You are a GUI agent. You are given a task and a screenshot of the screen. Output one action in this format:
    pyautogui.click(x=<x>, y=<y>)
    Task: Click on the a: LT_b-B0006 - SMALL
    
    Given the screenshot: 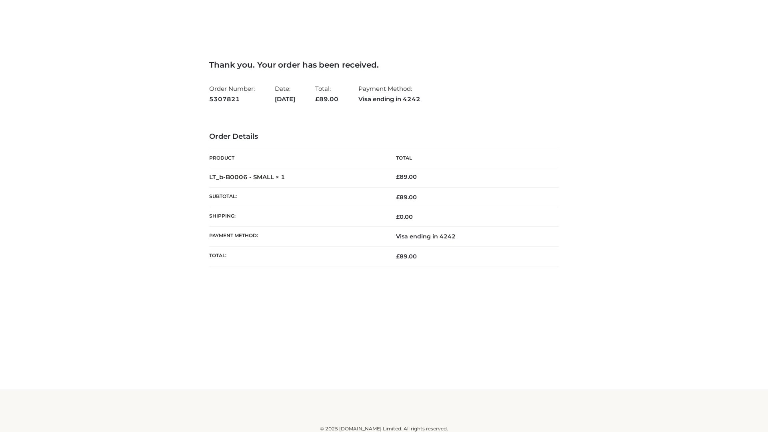 What is the action you would take?
    pyautogui.click(x=242, y=177)
    